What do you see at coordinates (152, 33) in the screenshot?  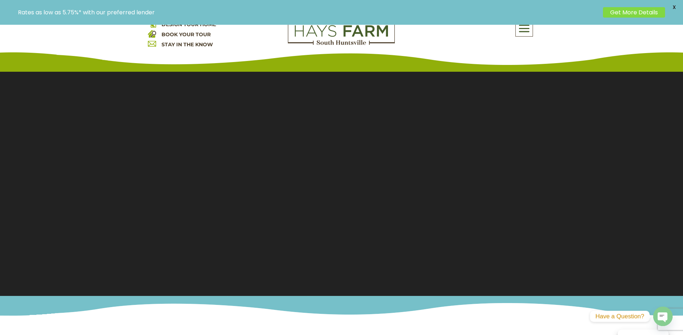 I see `img: book your home tour` at bounding box center [152, 33].